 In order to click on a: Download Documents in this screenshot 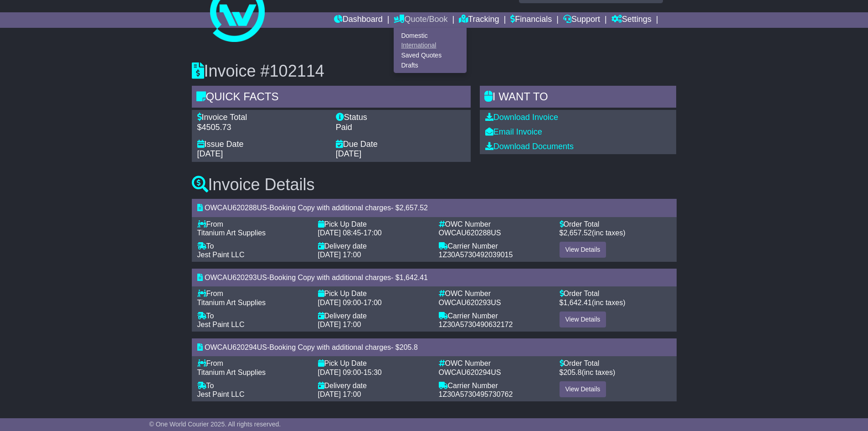, I will do `click(529, 147)`.